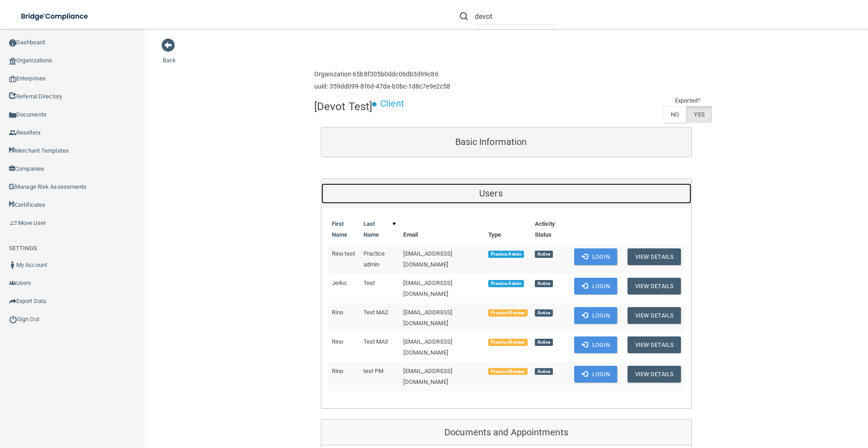  Describe the element at coordinates (688, 101) in the screenshot. I see `td: Exported?` at that location.